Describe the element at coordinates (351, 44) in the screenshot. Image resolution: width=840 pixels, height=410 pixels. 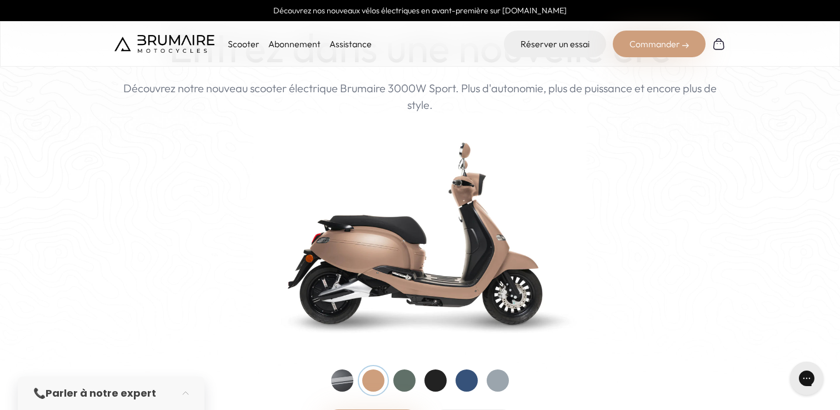
I see `a: Assistance` at that location.